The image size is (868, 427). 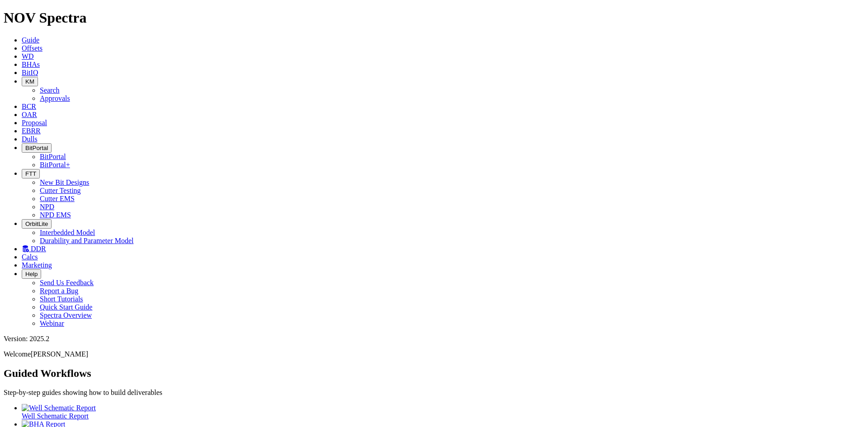 What do you see at coordinates (32, 48) in the screenshot?
I see `span: Offsets` at bounding box center [32, 48].